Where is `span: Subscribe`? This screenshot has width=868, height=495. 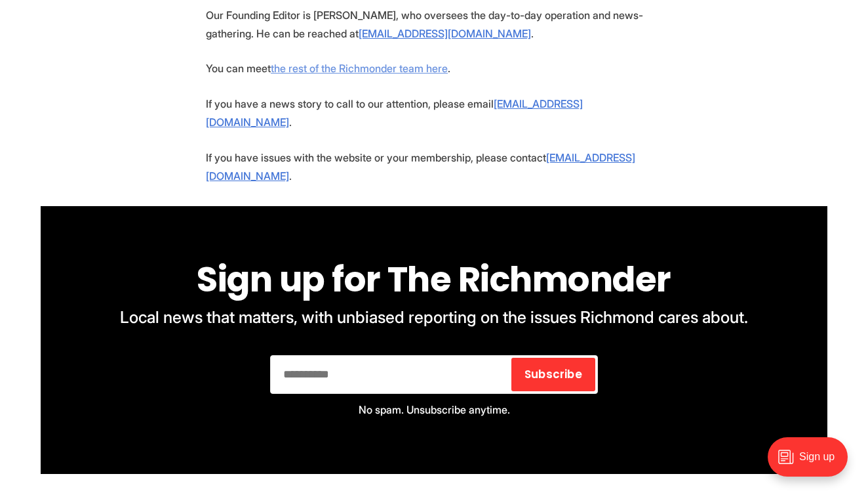 span: Subscribe is located at coordinates (554, 374).